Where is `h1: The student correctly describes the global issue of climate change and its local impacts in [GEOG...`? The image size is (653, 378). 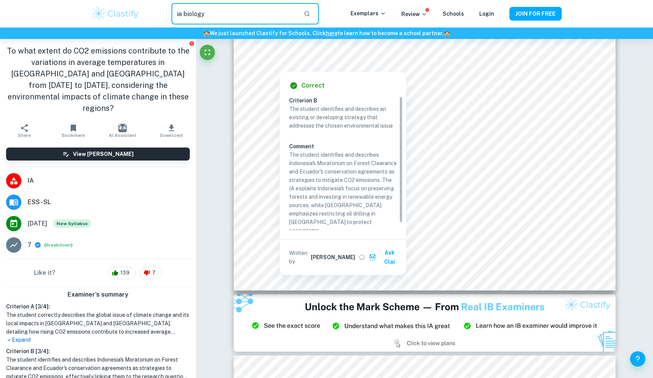 h1: The student correctly describes the global issue of climate change and its local impacts in [GEOG... is located at coordinates (98, 323).